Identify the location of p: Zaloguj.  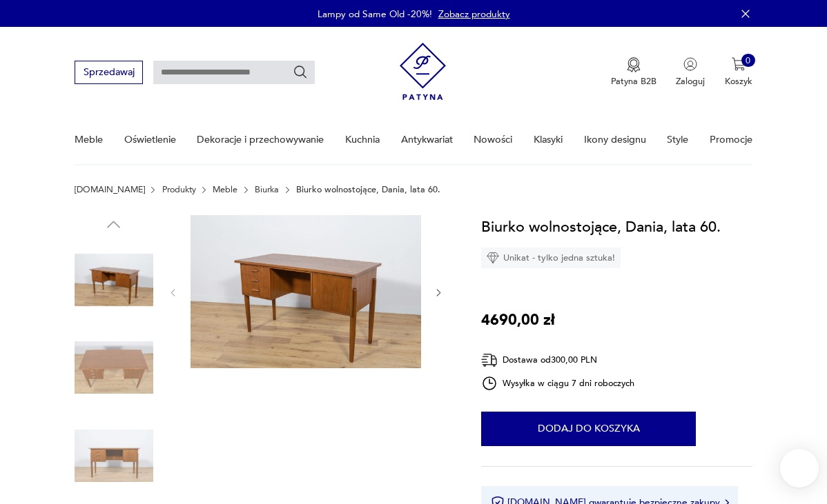
(690, 82).